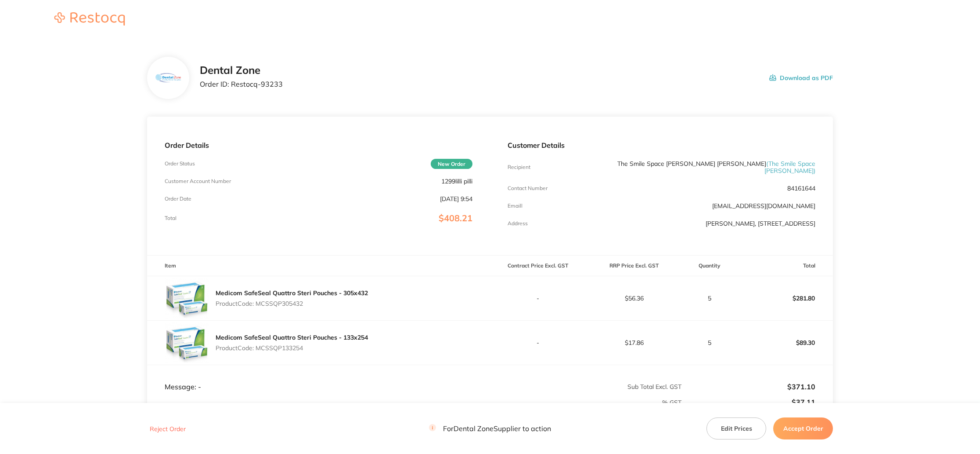  I want to click on button: Reject Order, so click(168, 429).